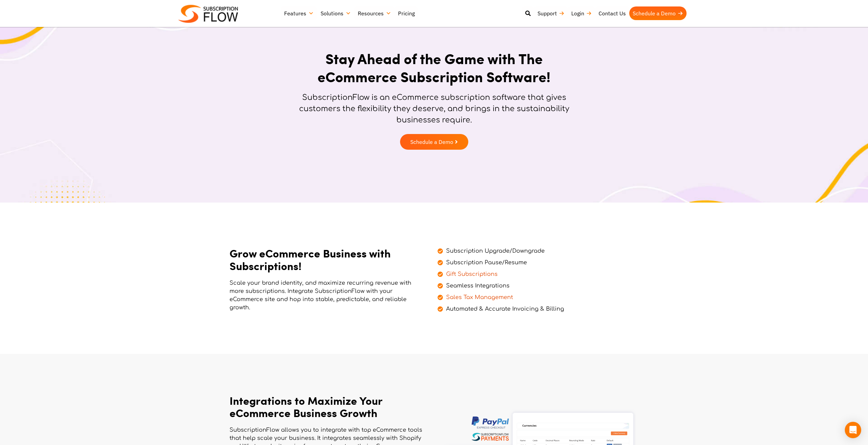 The width and height of the screenshot is (868, 445). I want to click on h2: Grow eCommerce Business with Subscriptions!, so click(325, 260).